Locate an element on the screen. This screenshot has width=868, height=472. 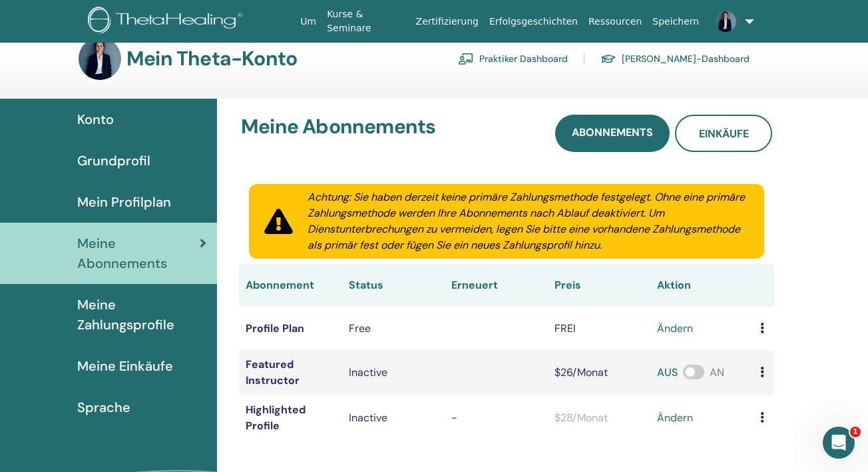
span: Einkäufe is located at coordinates (724, 133).